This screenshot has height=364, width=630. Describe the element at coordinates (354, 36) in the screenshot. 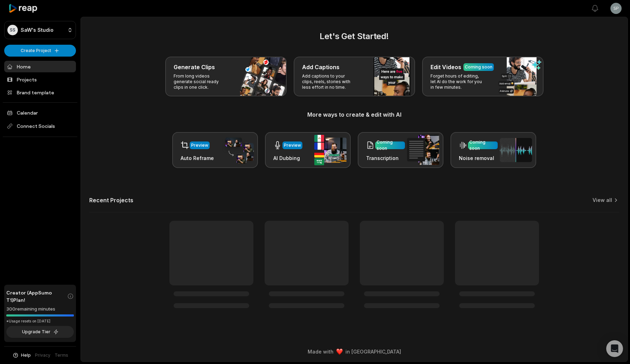

I see `h2: Let's Get Started!` at that location.